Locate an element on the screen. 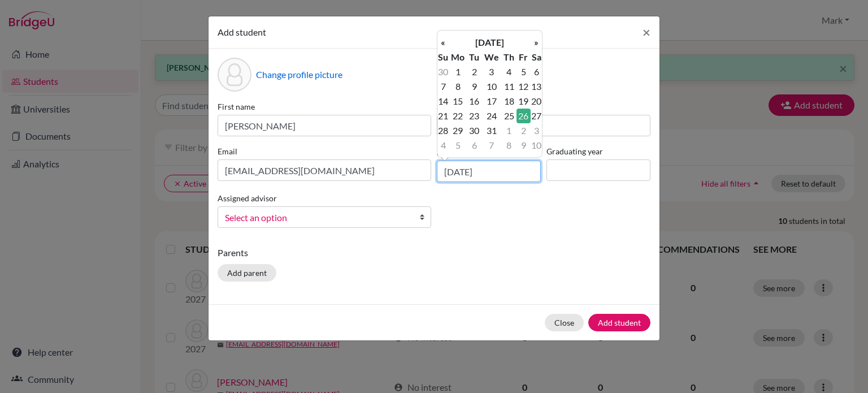  td: 28 is located at coordinates (443, 131).